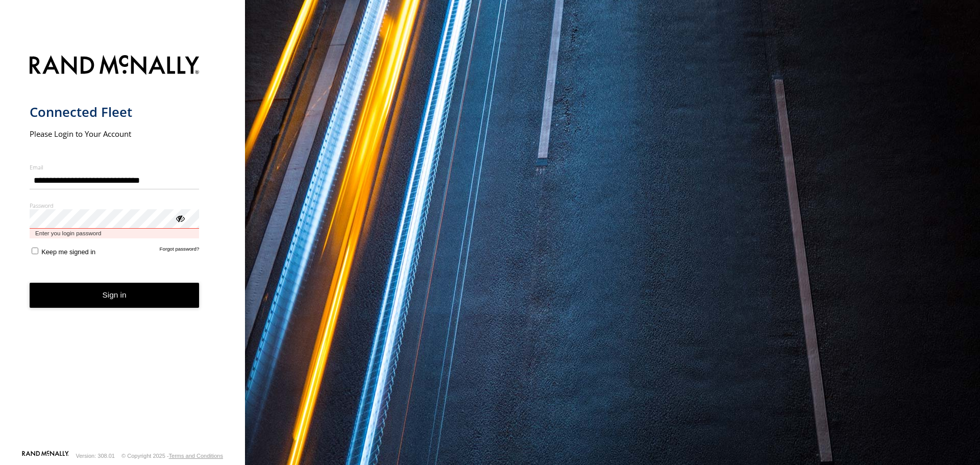 This screenshot has width=980, height=465. Describe the element at coordinates (45, 455) in the screenshot. I see `a: Visit our Website` at that location.